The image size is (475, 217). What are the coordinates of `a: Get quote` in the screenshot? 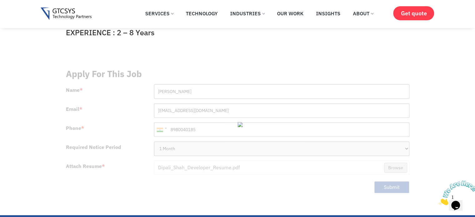 It's located at (414, 13).